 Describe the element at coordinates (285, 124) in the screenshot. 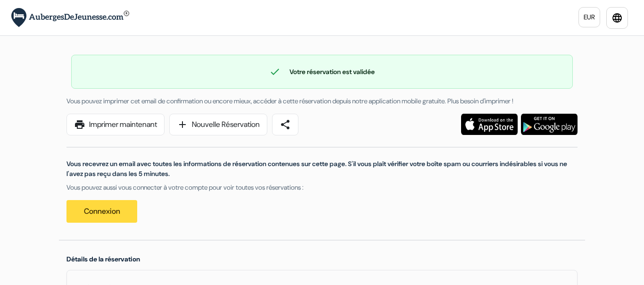

I see `span: share` at that location.